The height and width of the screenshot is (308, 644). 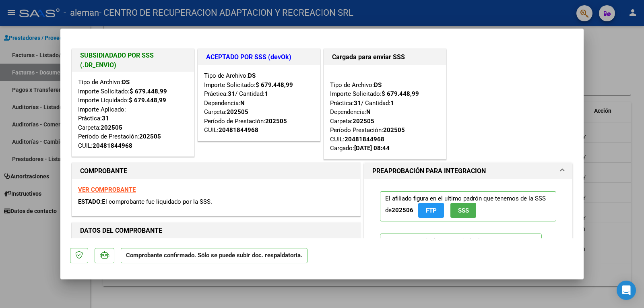 I want to click on button: SSS, so click(x=463, y=210).